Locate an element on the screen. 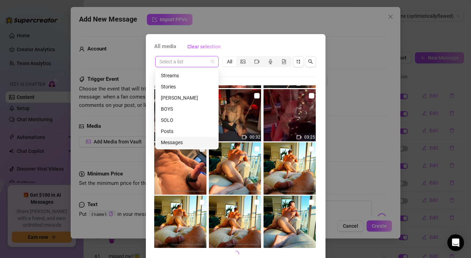 This screenshot has height=258, width=471. div: Streams is located at coordinates (187, 76).